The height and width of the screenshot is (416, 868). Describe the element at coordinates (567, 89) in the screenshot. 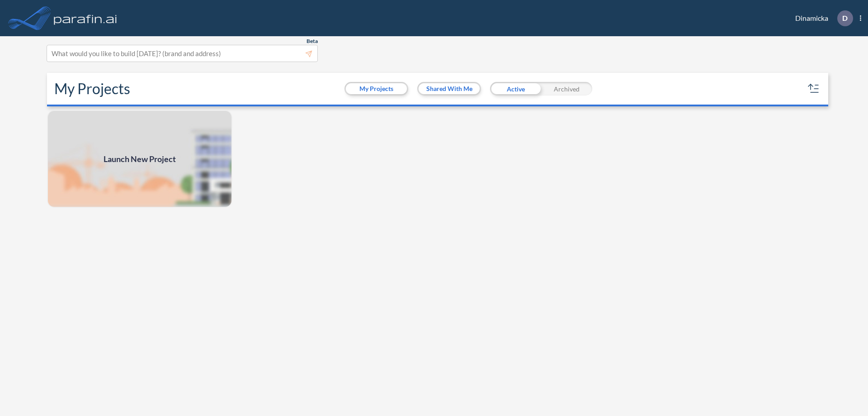

I see `div: Archived` at that location.